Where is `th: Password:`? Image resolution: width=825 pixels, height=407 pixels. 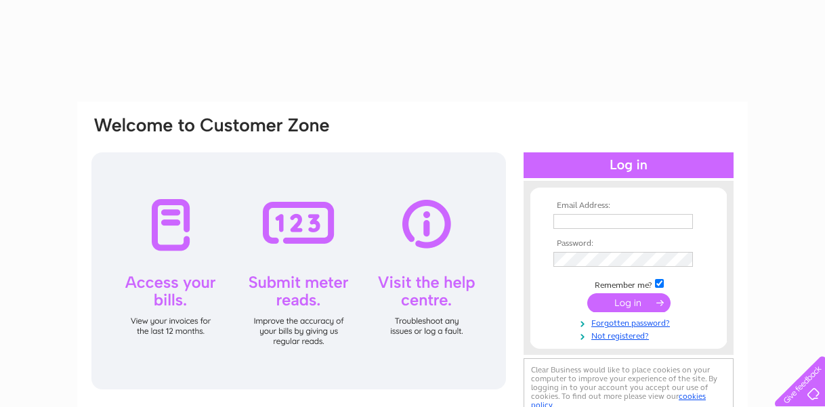
th: Password: is located at coordinates (629, 244).